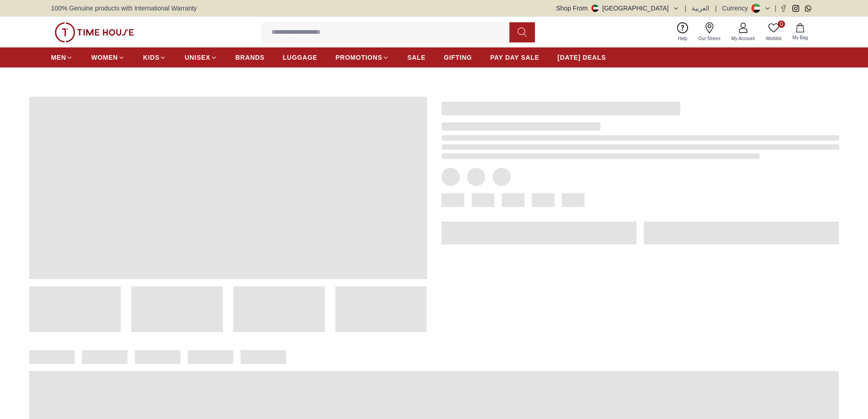 The height and width of the screenshot is (419, 868). Describe the element at coordinates (808, 9) in the screenshot. I see `a: Whatsapp` at that location.